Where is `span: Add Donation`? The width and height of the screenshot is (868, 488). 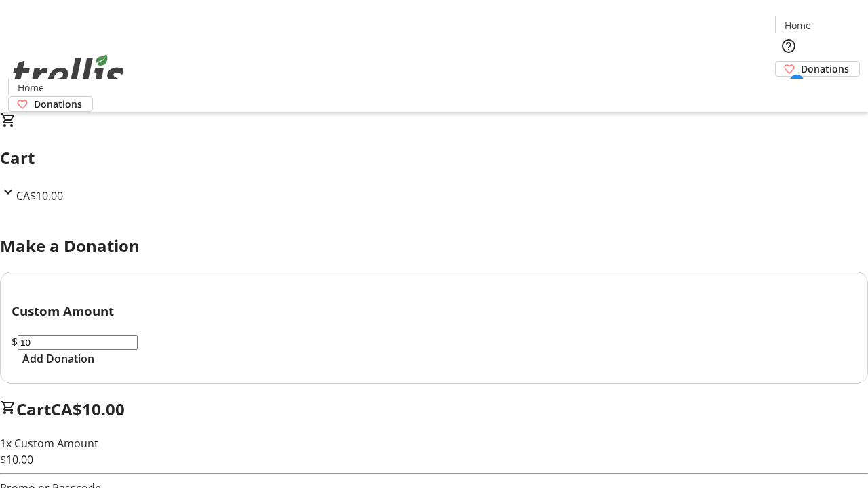 span: Add Donation is located at coordinates (58, 359).